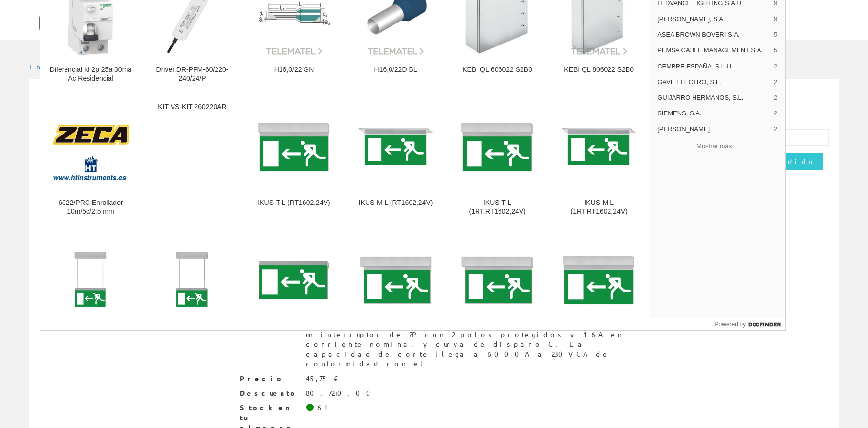 Image resolution: width=868 pixels, height=428 pixels. Describe the element at coordinates (192, 294) in the screenshot. I see `a: IKUS-S L (1RT,RT1602,24V)` at that location.